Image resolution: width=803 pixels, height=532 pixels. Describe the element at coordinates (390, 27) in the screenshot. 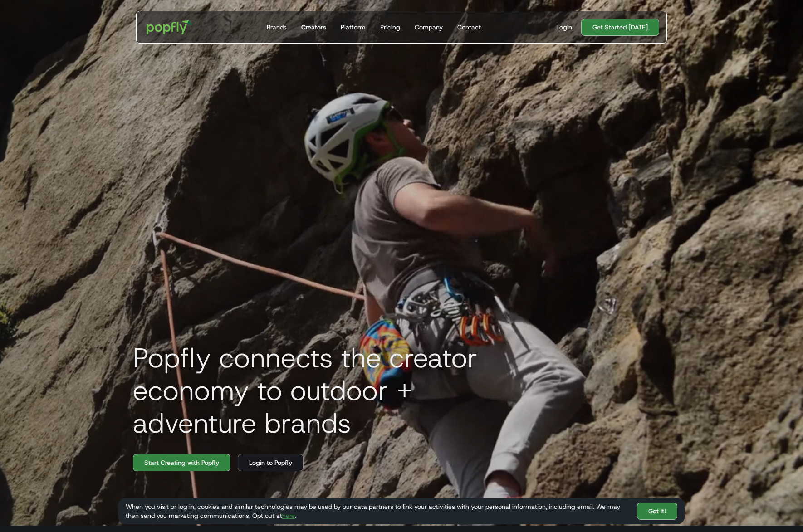

I see `div: Pricing` at that location.